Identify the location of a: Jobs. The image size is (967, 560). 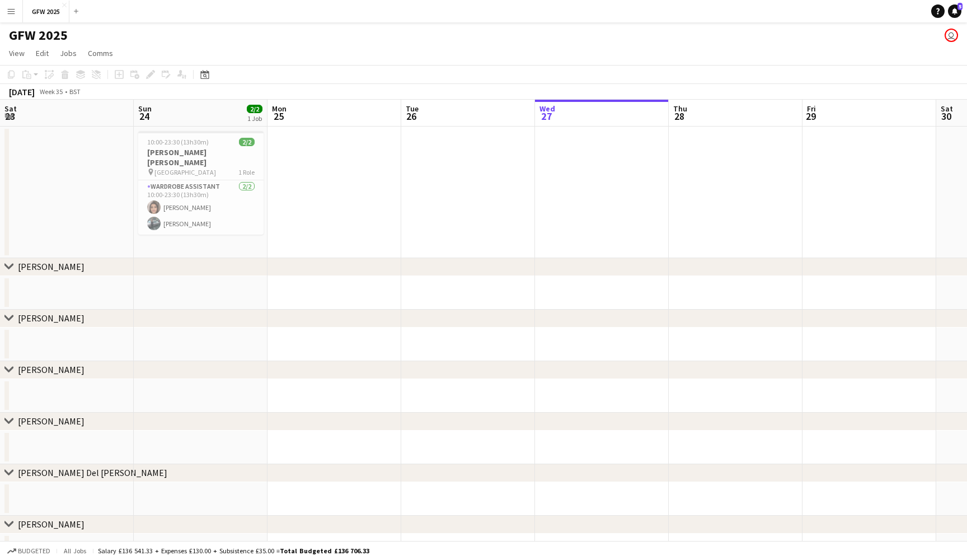
(69, 53).